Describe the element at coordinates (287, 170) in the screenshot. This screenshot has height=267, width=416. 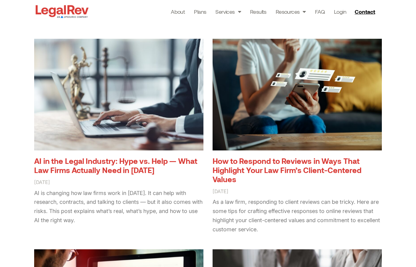
I see `a: How to Respond to Reviews in Ways That Highlight Your Law Firm’s Client-Centered Values` at that location.